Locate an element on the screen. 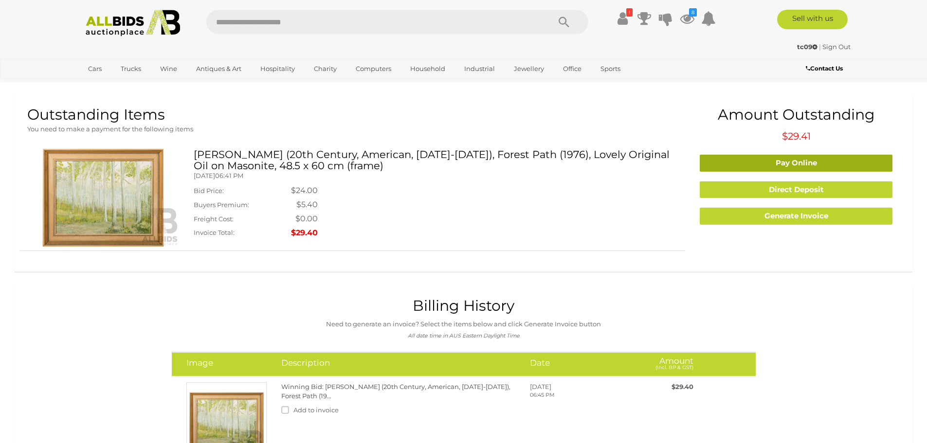  td: Freight Cost: is located at coordinates (242, 219).